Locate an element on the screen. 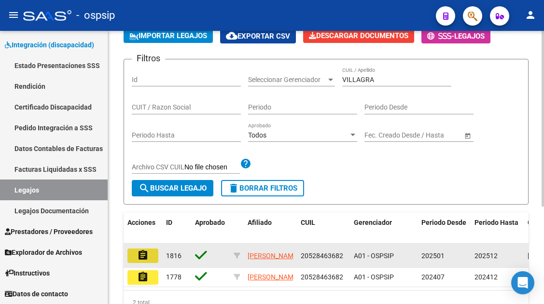  span: Seleccionar Gerenciador is located at coordinates (287, 80).